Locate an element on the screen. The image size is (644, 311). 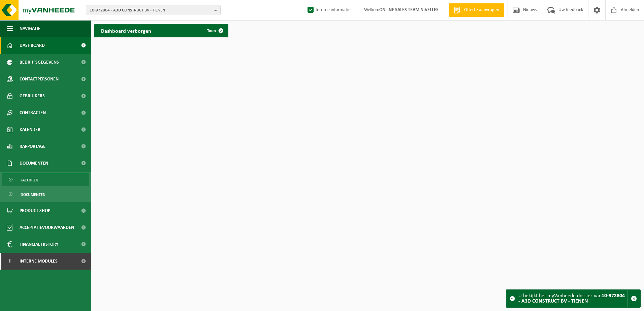
span: Rapportage is located at coordinates (32, 147).